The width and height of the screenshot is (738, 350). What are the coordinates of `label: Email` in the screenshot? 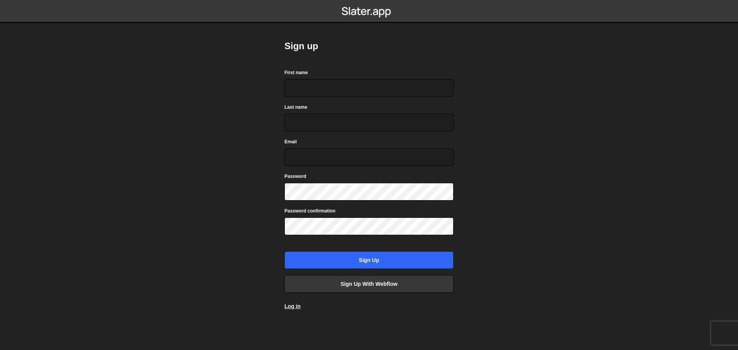 It's located at (291, 142).